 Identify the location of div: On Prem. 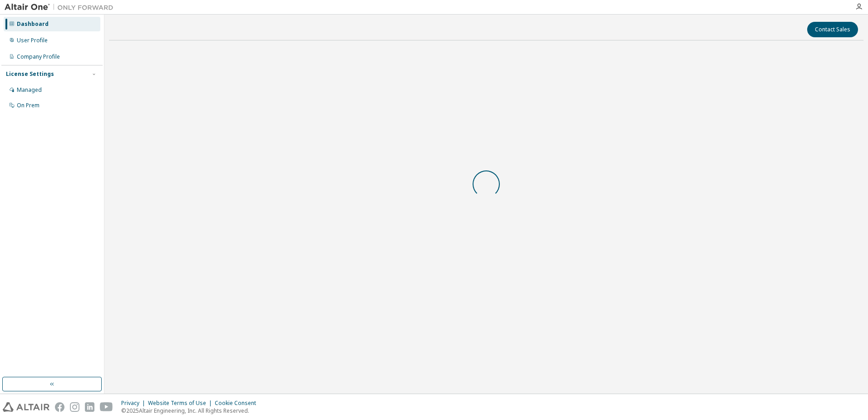
(28, 106).